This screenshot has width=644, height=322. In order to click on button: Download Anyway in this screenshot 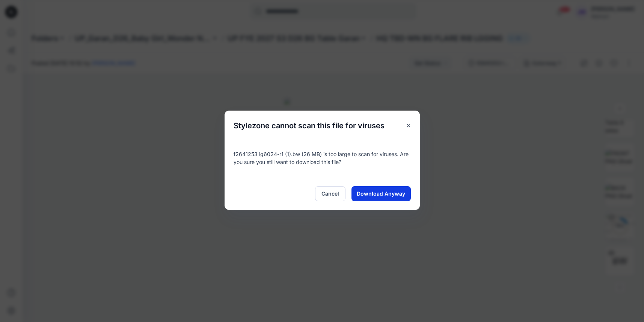, I will do `click(381, 194)`.